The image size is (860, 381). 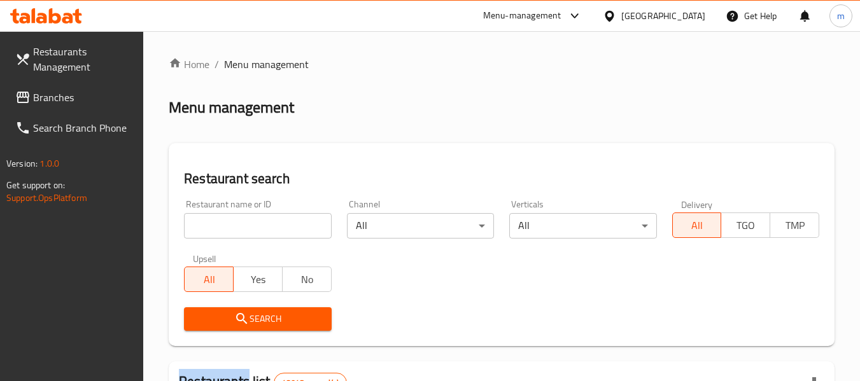 I want to click on span: Version:, so click(x=22, y=164).